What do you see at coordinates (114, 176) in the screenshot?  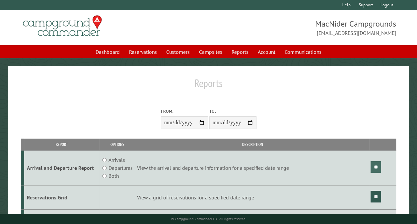 I see `label: Both` at bounding box center [114, 176].